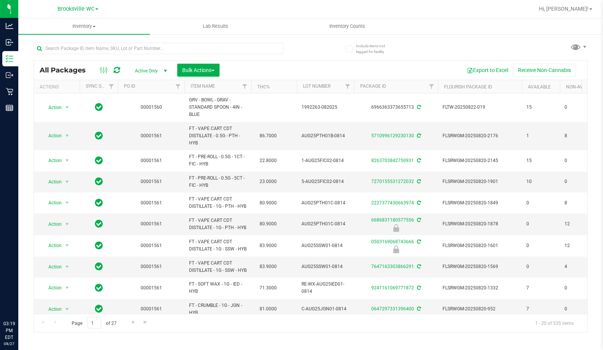 Image resolution: width=603 pixels, height=350 pixels. Describe the element at coordinates (347, 26) in the screenshot. I see `span: Inventory Counts` at that location.